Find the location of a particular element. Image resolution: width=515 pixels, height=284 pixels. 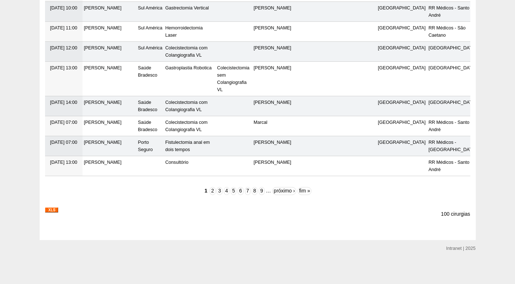

td: Porto Seguro is located at coordinates (150, 146).